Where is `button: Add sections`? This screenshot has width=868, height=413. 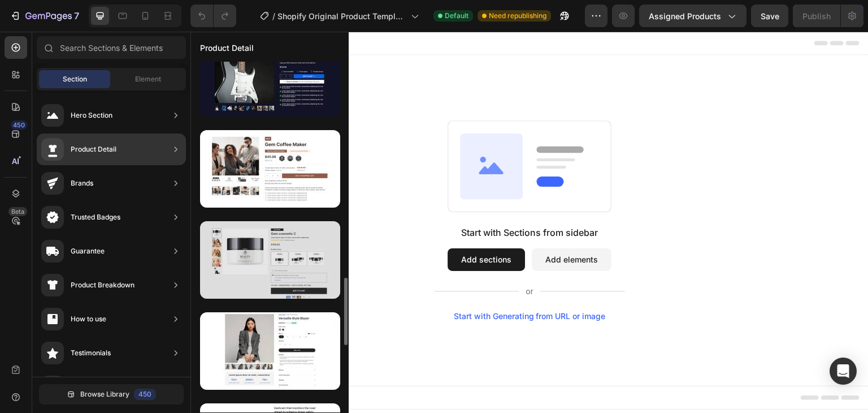 button: Add sections is located at coordinates (296, 228).